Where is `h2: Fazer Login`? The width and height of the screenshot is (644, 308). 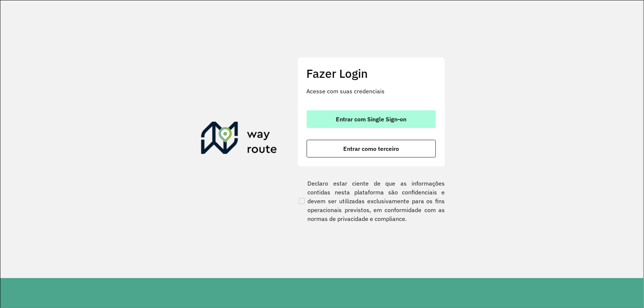
h2: Fazer Login is located at coordinates (371, 74).